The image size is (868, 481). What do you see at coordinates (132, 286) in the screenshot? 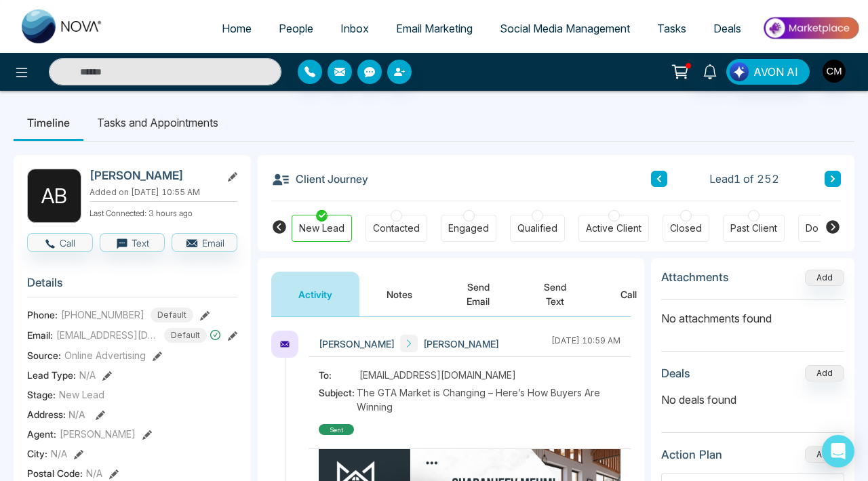
I see `h3: Details` at bounding box center [132, 286].